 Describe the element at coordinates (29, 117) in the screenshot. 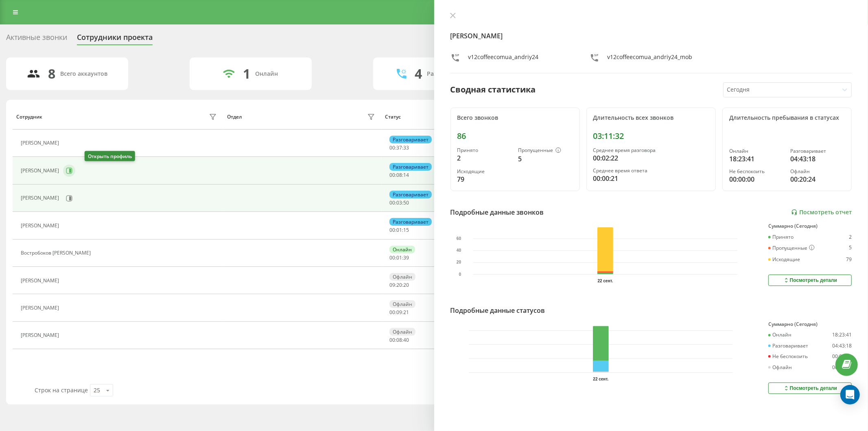

I see `div: Сотрудник` at that location.